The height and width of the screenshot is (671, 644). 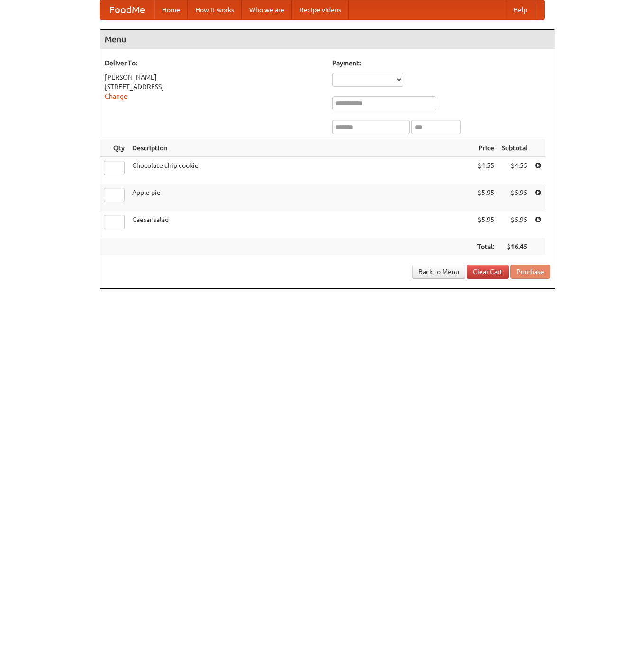 What do you see at coordinates (301, 148) in the screenshot?
I see `th: Description` at bounding box center [301, 148].